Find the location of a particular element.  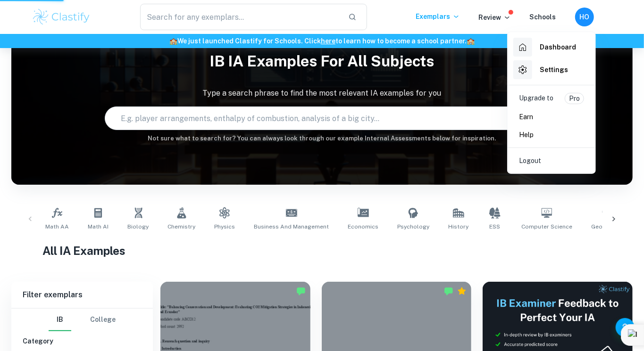

h6: Dashboard is located at coordinates (557, 47).